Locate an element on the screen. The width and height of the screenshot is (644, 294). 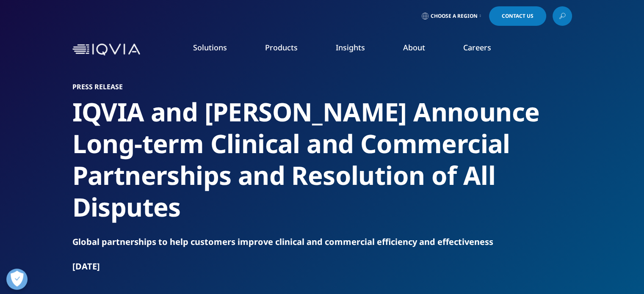
span: Choose a Region is located at coordinates (454, 16).